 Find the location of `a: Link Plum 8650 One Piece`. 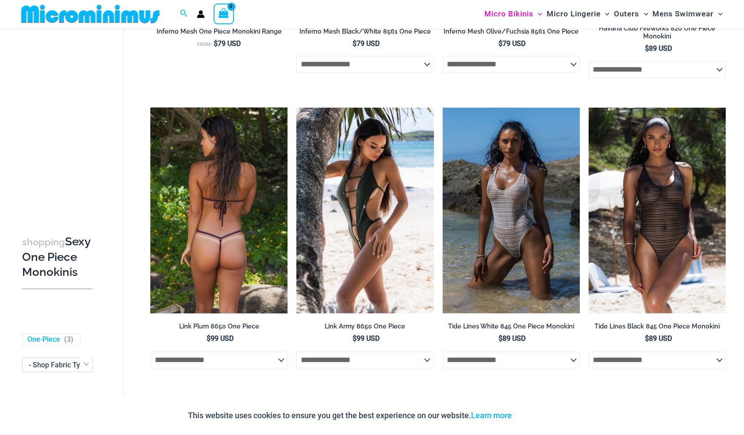

a: Link Plum 8650 One Piece is located at coordinates (219, 329).